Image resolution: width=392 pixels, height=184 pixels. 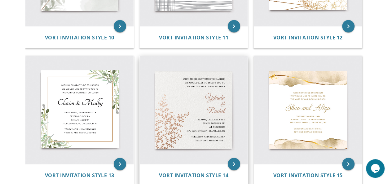 I want to click on span: Vort Invitation Style 12, so click(x=308, y=38).